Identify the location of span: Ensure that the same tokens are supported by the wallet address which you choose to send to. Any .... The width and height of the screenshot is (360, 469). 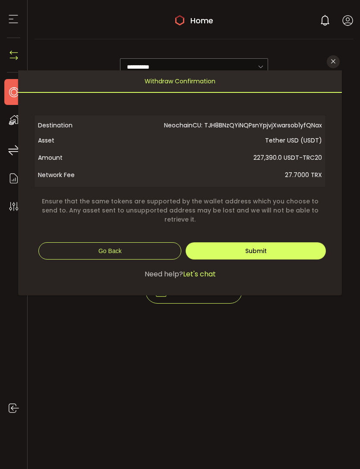
(180, 210).